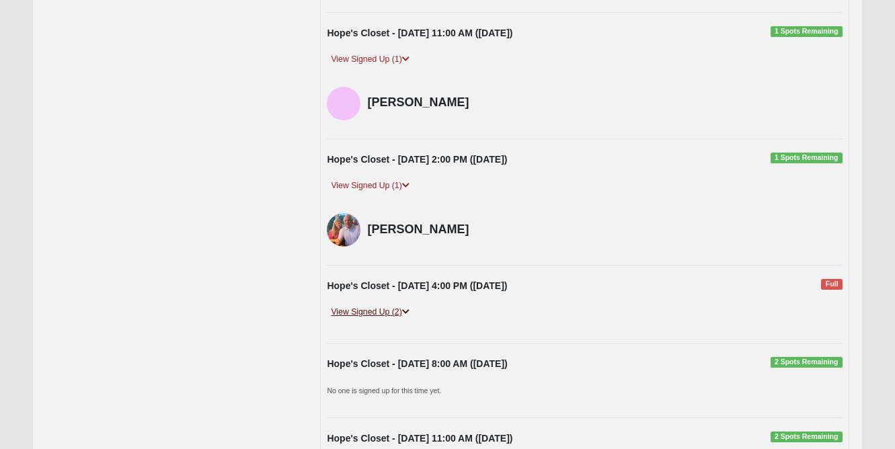 The height and width of the screenshot is (449, 895). Describe the element at coordinates (344, 104) in the screenshot. I see `img: Babby Valdes` at that location.